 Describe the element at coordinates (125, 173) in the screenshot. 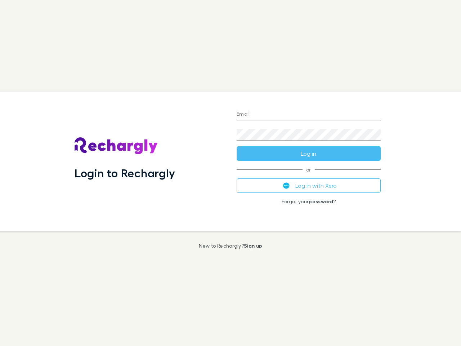

I see `h1: Login to Rechargly` at that location.